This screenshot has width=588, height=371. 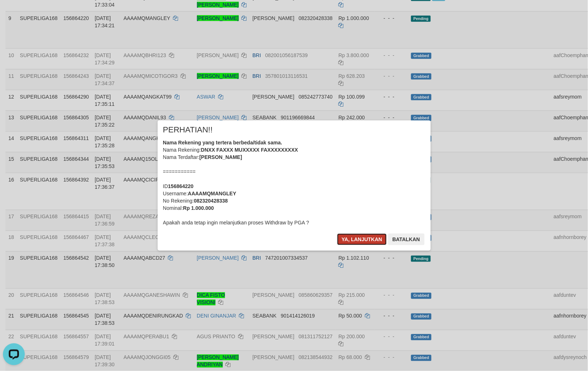 What do you see at coordinates (223, 143) in the screenshot?
I see `b: Nama Rekening yang tertera berbeda/tidak sama.` at bounding box center [223, 143].